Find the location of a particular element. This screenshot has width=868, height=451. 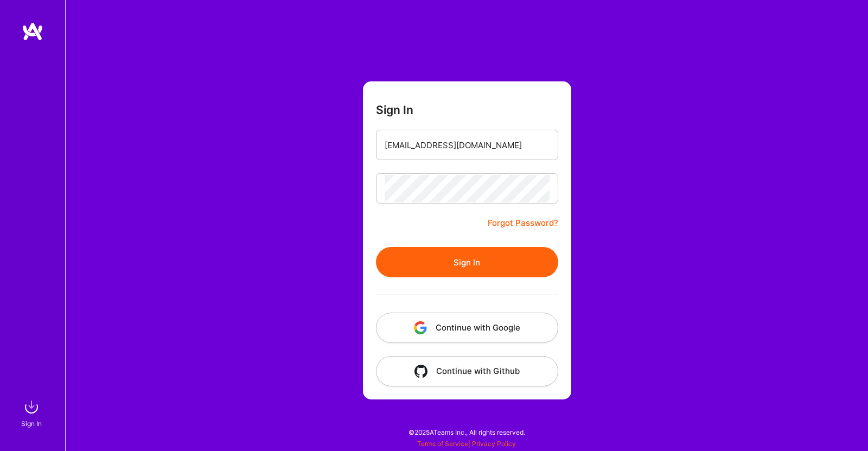

a: sign inSign In is located at coordinates (33, 413).